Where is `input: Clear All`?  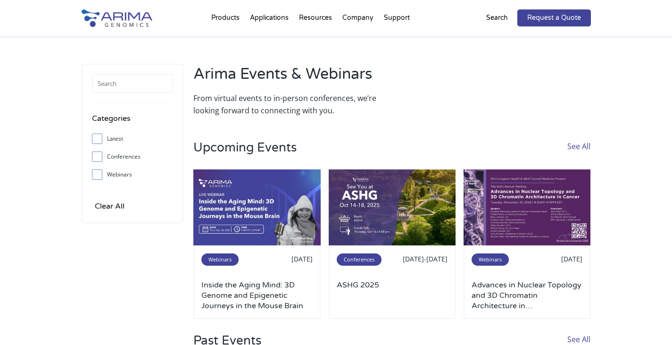
input: Clear All is located at coordinates (109, 206).